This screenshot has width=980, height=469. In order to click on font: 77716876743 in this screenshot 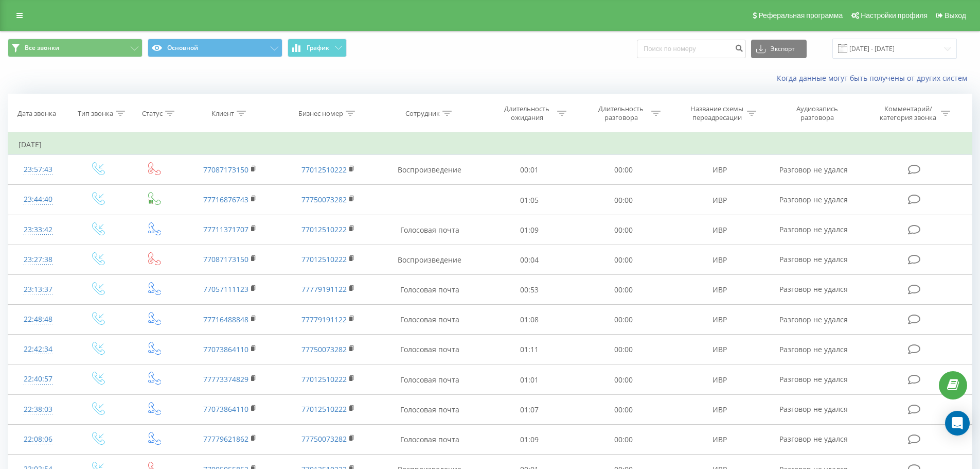, I will do `click(226, 199)`.